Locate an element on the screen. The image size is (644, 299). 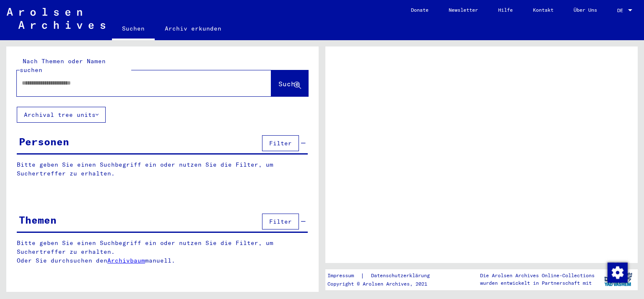
a: Archiv erkunden is located at coordinates (193, 29).